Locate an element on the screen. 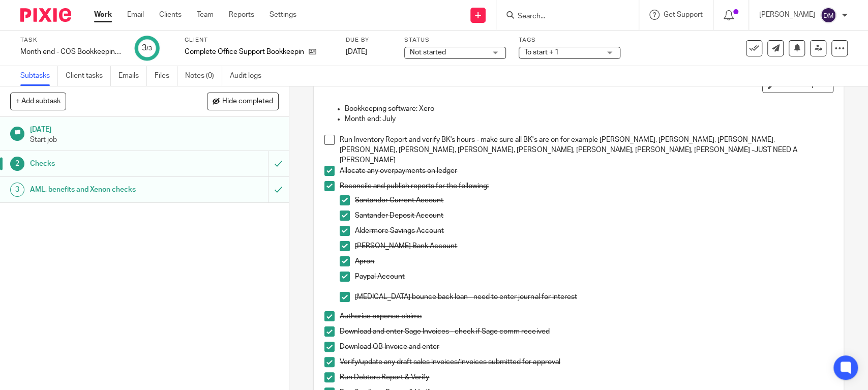  span: To start + 1 is located at coordinates (542, 52).